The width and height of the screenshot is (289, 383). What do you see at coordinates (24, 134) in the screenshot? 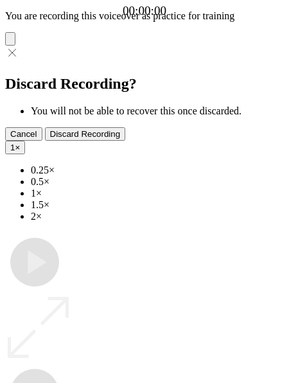
I see `button: Cancel` at bounding box center [24, 134].